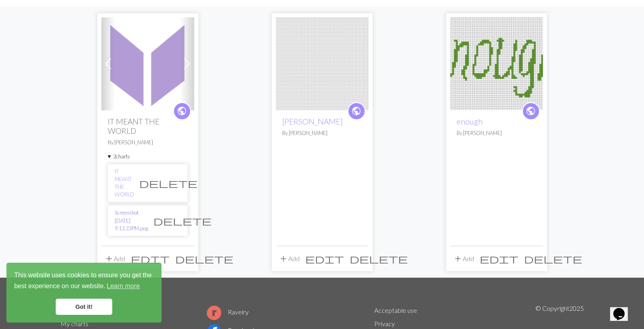 Image resolution: width=644 pixels, height=329 pixels. I want to click on img: Hilma, so click(322, 64).